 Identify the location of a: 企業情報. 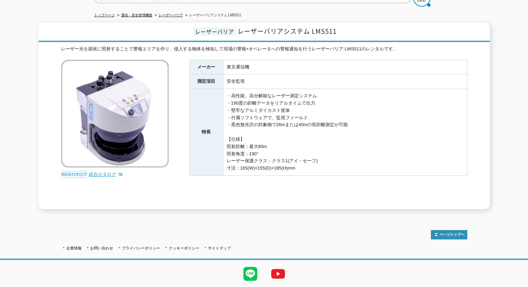
(74, 248).